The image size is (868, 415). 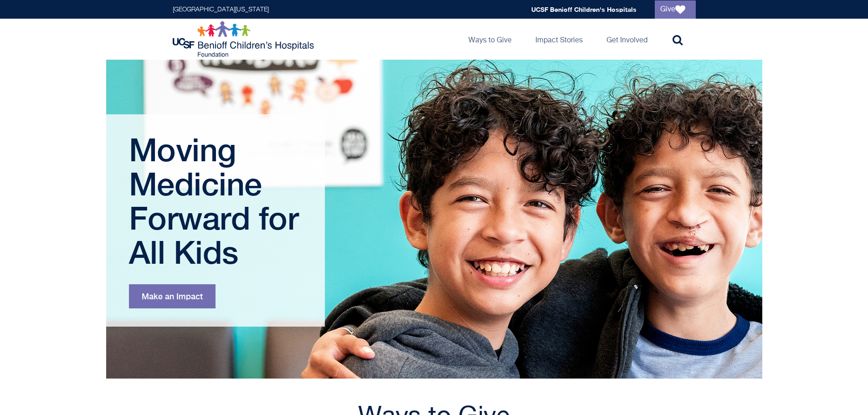 I want to click on a: Ways to Give, so click(x=490, y=39).